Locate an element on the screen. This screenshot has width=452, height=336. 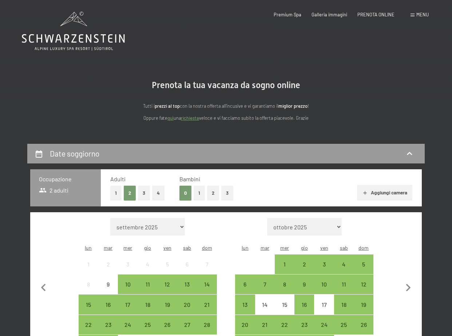
button: 0 is located at coordinates (185, 193).